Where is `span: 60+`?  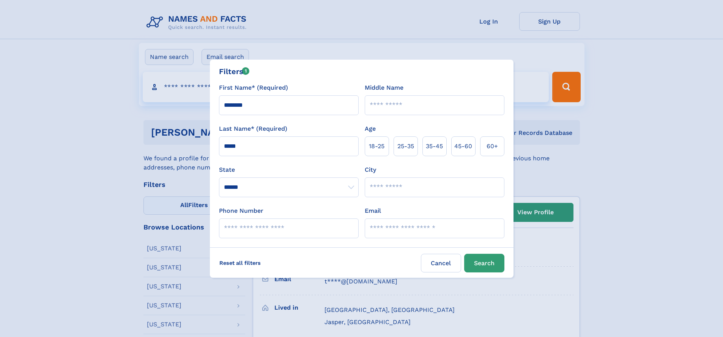 span: 60+ is located at coordinates (493, 146).